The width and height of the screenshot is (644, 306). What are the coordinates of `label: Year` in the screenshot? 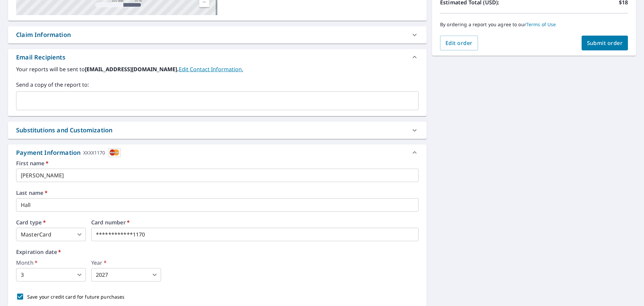 It's located at (126, 262).